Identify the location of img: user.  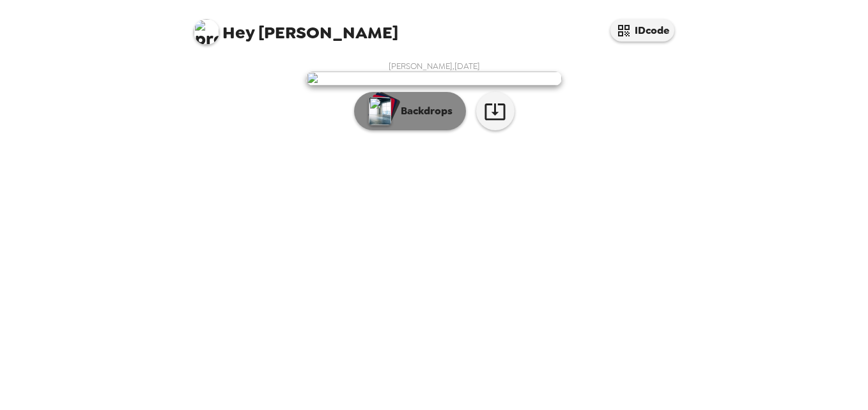
(434, 79).